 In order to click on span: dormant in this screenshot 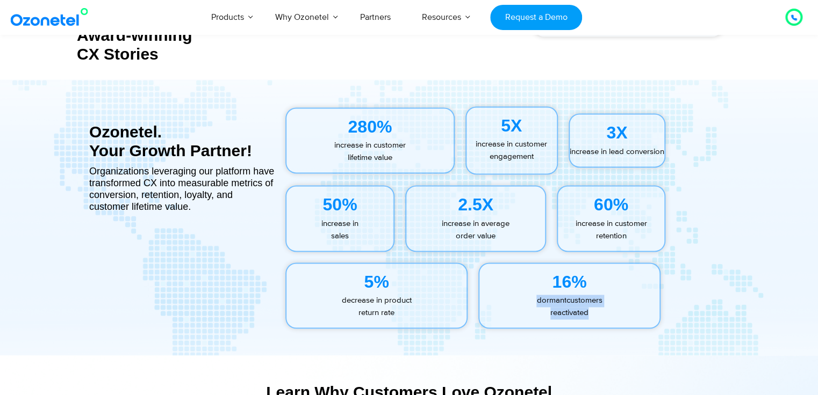, I will do `click(551, 300)`.